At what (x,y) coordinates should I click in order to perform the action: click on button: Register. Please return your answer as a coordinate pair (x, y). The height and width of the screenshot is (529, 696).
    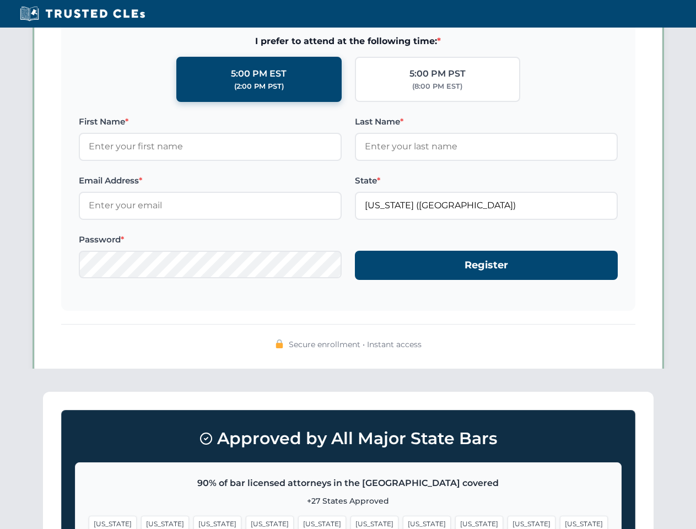
    Looking at the image, I should click on (486, 265).